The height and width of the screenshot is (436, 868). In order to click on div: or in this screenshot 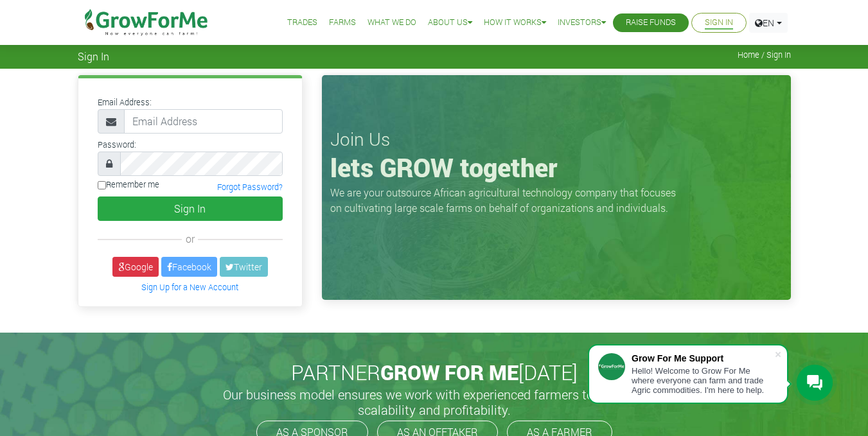, I will do `click(190, 239)`.